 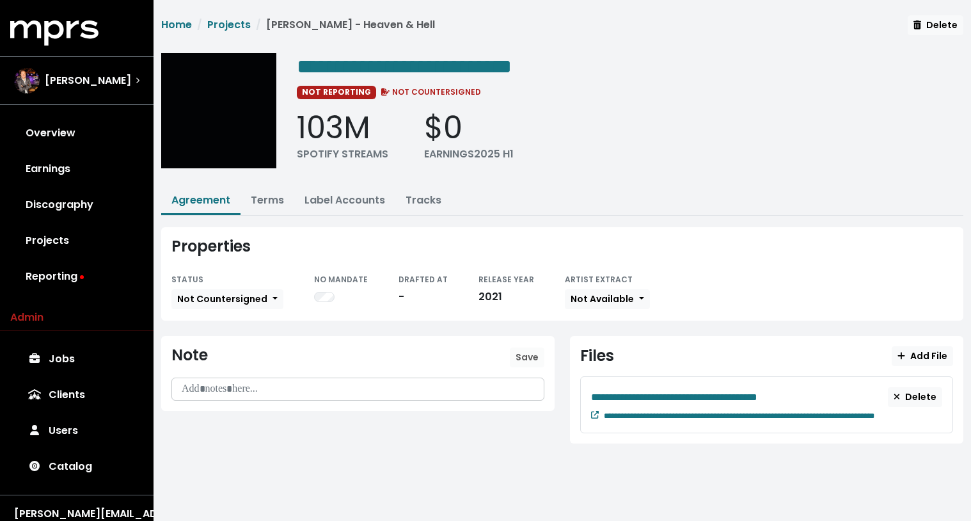 What do you see at coordinates (77, 133) in the screenshot?
I see `a: Overview` at bounding box center [77, 133].